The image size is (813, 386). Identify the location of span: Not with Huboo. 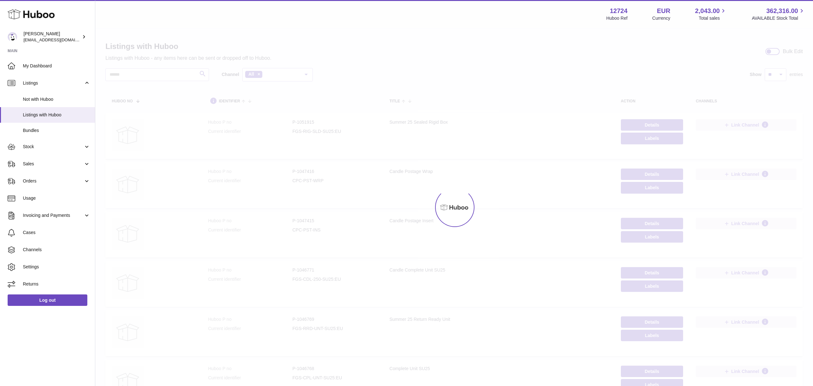
(57, 99).